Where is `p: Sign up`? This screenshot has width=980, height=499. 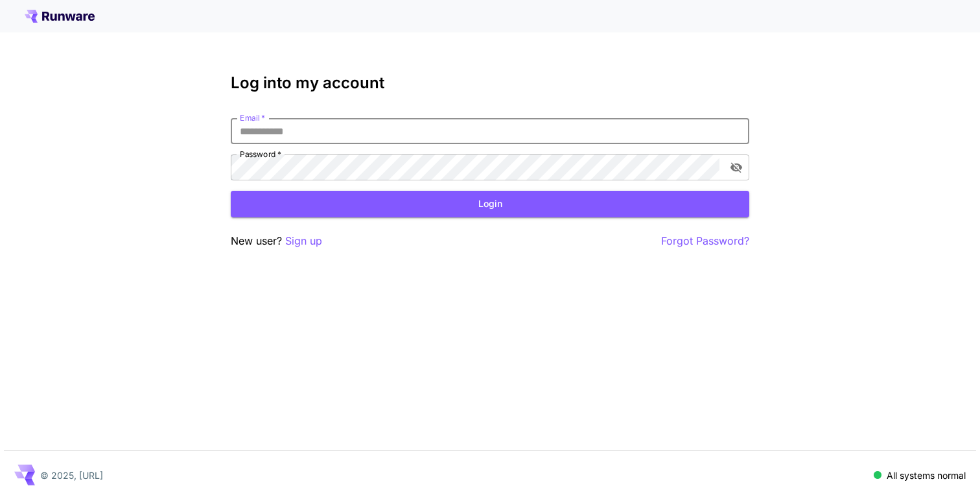 p: Sign up is located at coordinates (304, 241).